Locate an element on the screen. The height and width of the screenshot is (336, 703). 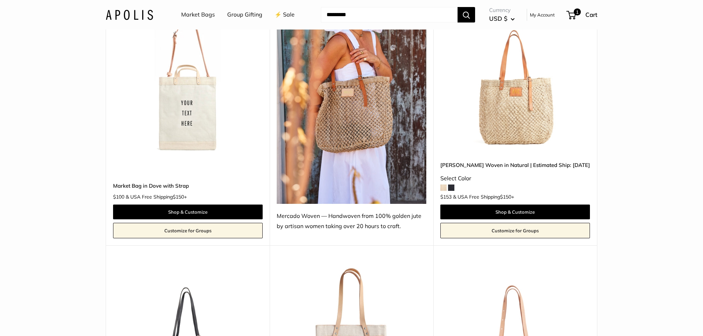
input: Search... is located at coordinates (389, 15).